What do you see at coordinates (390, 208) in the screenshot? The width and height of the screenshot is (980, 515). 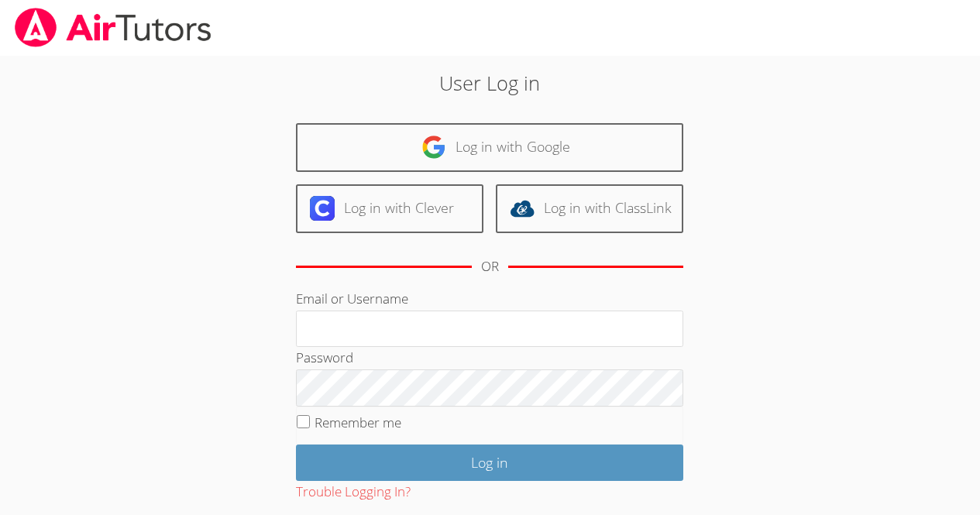 I see `a: Log in with Clever` at bounding box center [390, 208].